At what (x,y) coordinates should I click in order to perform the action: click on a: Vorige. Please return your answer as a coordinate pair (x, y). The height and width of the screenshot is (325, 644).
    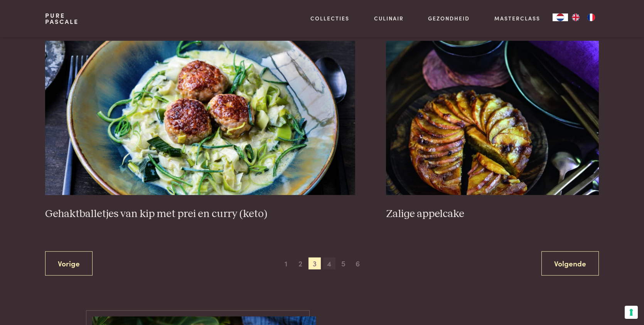
    Looking at the image, I should click on (69, 263).